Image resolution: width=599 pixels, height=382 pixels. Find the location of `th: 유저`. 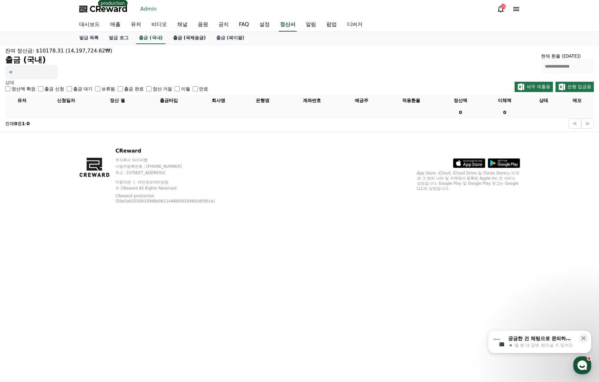

th: 유저 is located at coordinates (22, 100).